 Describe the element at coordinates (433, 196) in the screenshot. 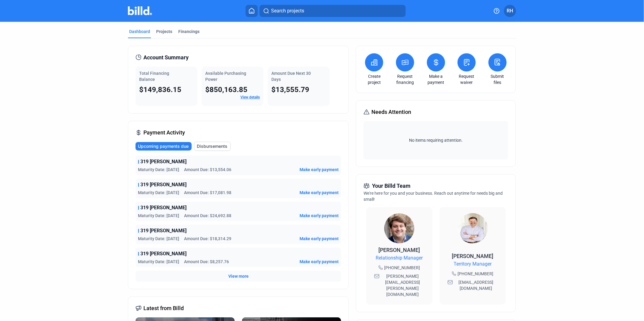

I see `span: We're here for you and your business. Reach out anytime for needs big and small!` at that location.